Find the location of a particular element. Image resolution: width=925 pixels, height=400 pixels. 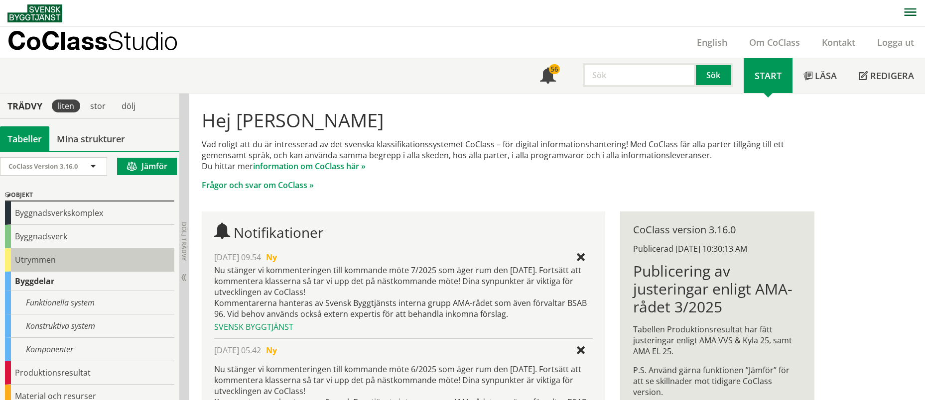

button: Jämför is located at coordinates (147, 166).